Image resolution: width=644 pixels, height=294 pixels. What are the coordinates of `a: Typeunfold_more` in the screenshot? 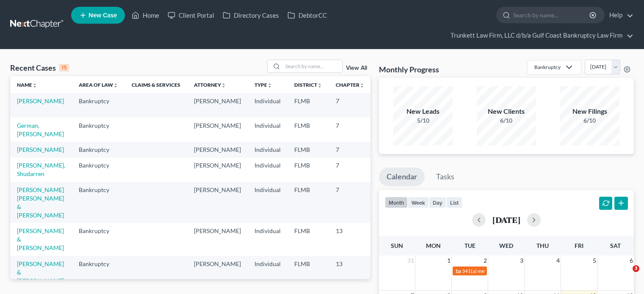 It's located at (264, 85).